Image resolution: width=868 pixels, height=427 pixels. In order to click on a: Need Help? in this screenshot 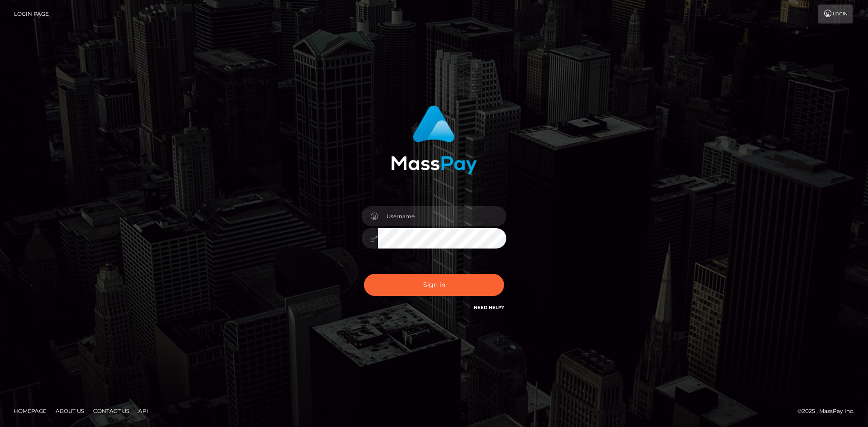, I will do `click(489, 307)`.